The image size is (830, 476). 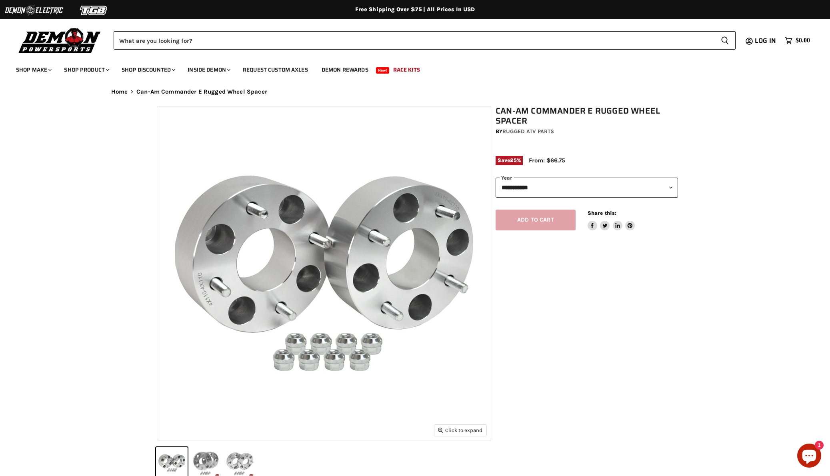 I want to click on form: Product, so click(x=424, y=40).